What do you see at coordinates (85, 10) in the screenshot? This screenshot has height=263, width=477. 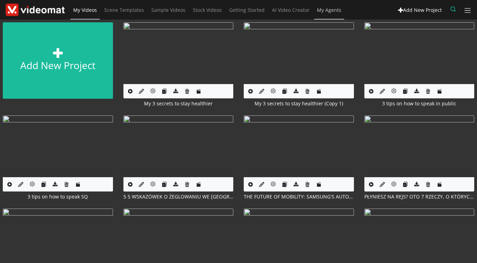 I see `span: My Videos` at bounding box center [85, 10].